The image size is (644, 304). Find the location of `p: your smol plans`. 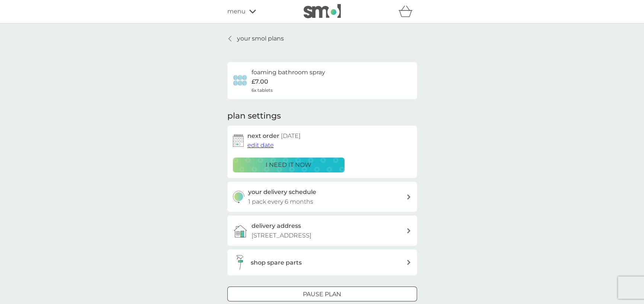

p: your smol plans is located at coordinates (260, 38).